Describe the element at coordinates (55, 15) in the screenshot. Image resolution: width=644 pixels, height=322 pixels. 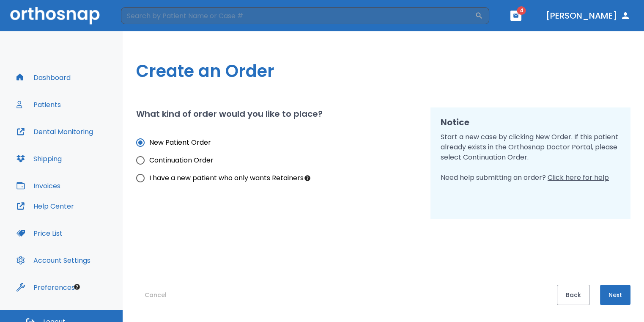
I see `img: Orthosnap` at that location.